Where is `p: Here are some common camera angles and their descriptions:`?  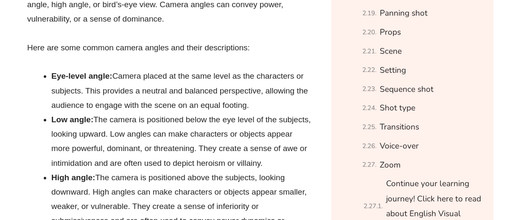
p: Here are some common camera angles and their descriptions: is located at coordinates (169, 48).